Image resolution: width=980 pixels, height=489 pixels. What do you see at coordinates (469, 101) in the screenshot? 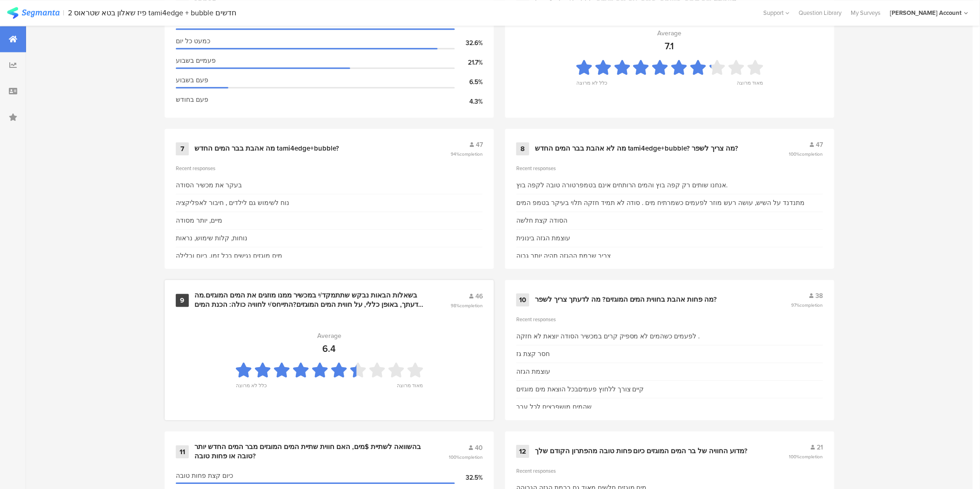
I see `div: 4.3%` at bounding box center [469, 101].